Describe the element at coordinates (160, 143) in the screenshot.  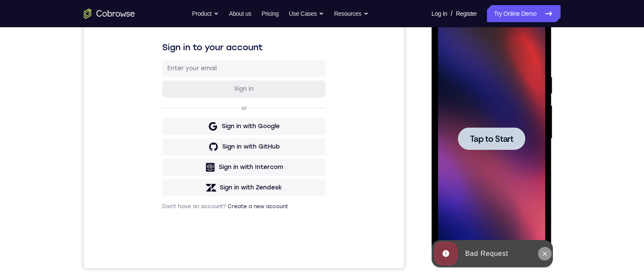
I see `button: Sign in with Google` at that location.